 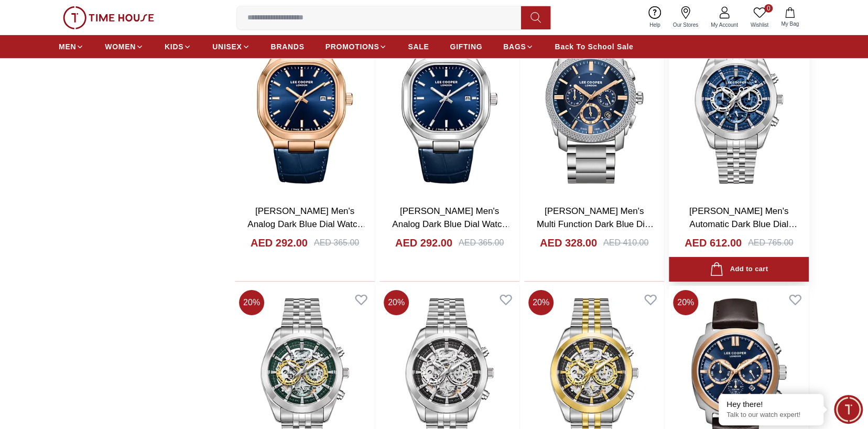 What do you see at coordinates (790, 23) in the screenshot?
I see `span: My Bag` at bounding box center [790, 23].